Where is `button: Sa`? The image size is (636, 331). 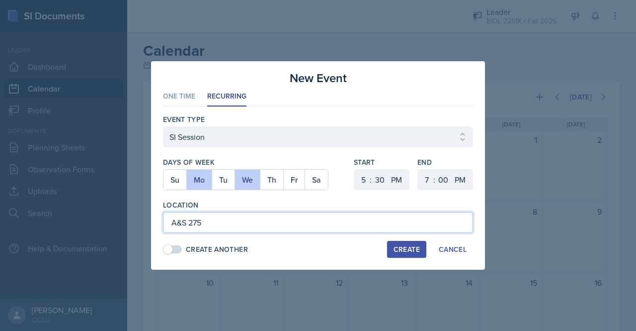
button: Sa is located at coordinates (316, 179).